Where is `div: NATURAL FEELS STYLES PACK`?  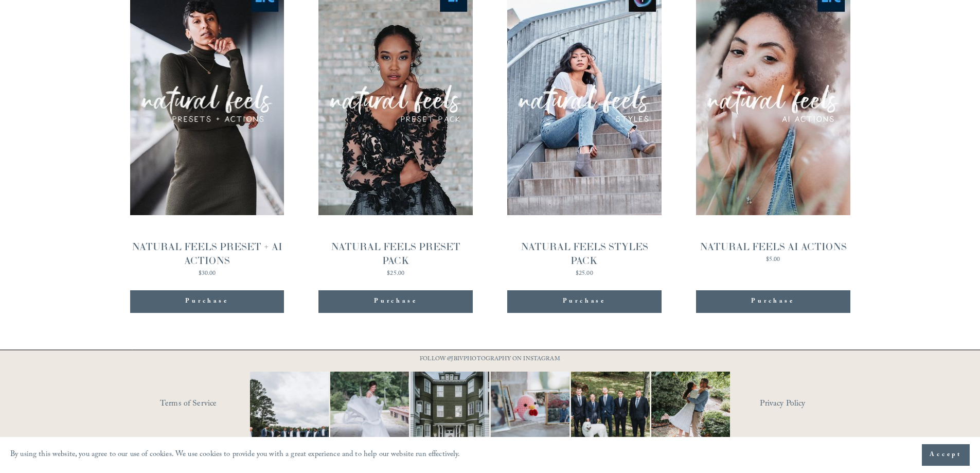 div: NATURAL FEELS STYLES PACK is located at coordinates (584, 253).